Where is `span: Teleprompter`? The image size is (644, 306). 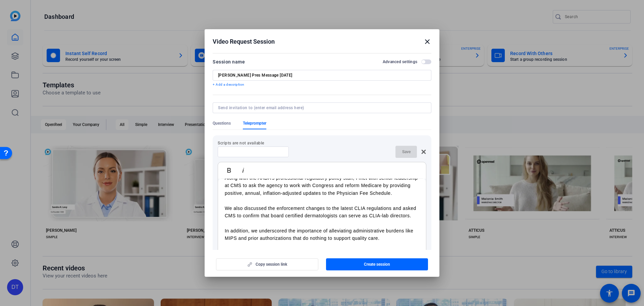
span: Teleprompter is located at coordinates (255, 123).